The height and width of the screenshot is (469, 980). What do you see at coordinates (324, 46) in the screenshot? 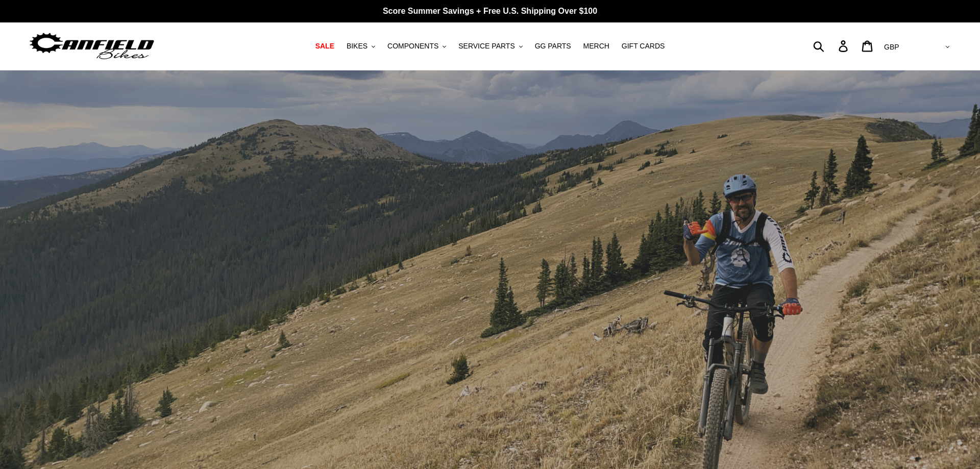
I see `a: SALE` at bounding box center [324, 46].